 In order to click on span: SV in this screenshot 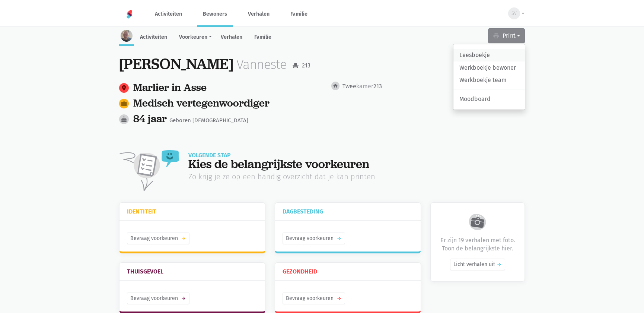, I will do `click(514, 14)`.